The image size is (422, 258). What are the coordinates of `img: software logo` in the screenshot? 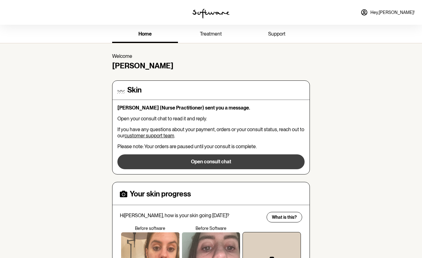 It's located at (211, 14).